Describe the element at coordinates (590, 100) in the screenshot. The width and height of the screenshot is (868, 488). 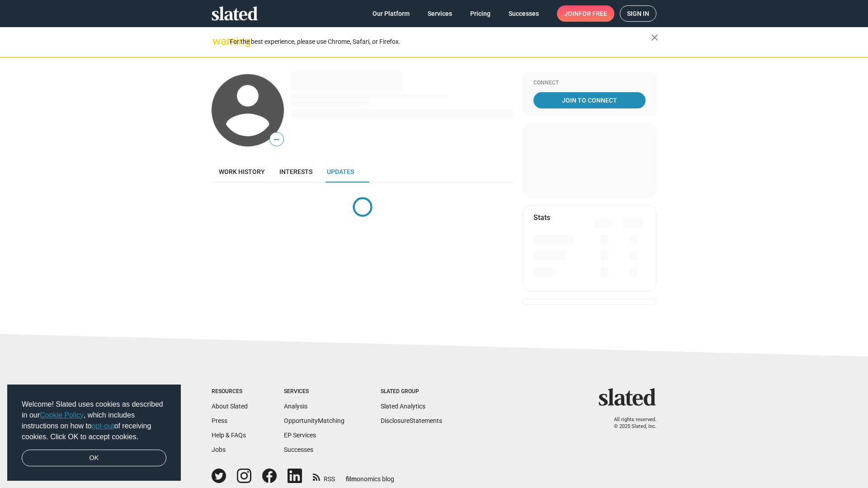
I see `span: Join To Connect` at that location.